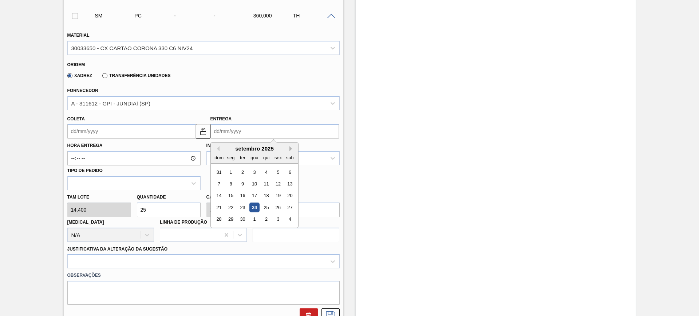 This screenshot has width=699, height=316. I want to click on div: TH, so click(313, 16).